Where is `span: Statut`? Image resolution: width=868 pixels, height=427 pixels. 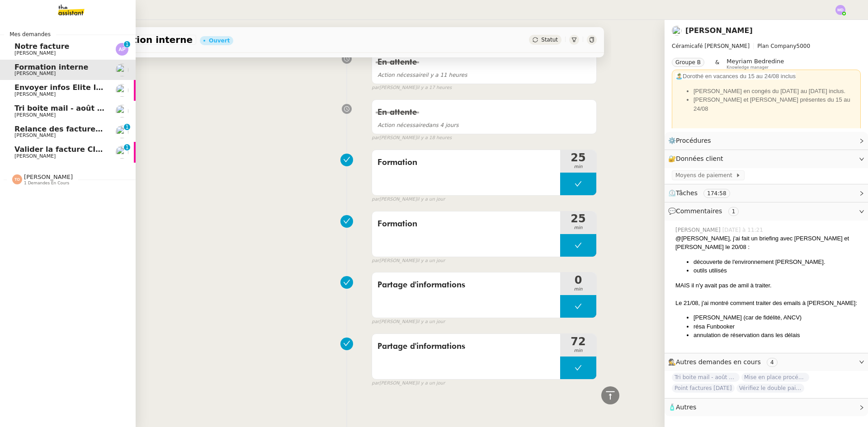
span: Statut is located at coordinates (550, 39).